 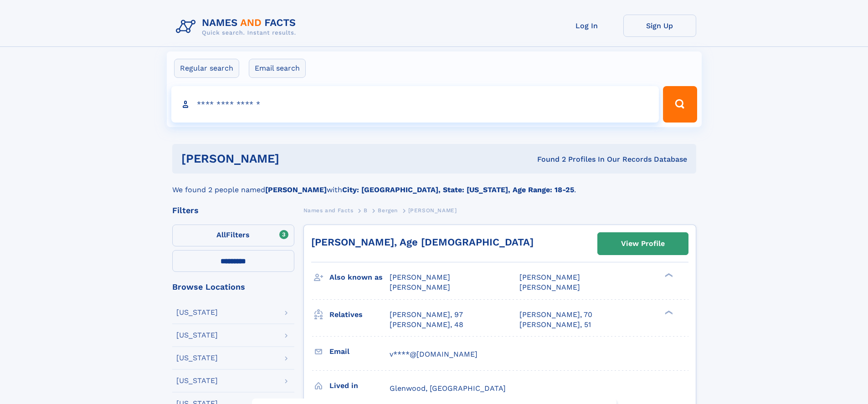 What do you see at coordinates (221, 235) in the screenshot?
I see `span: All` at bounding box center [221, 235].